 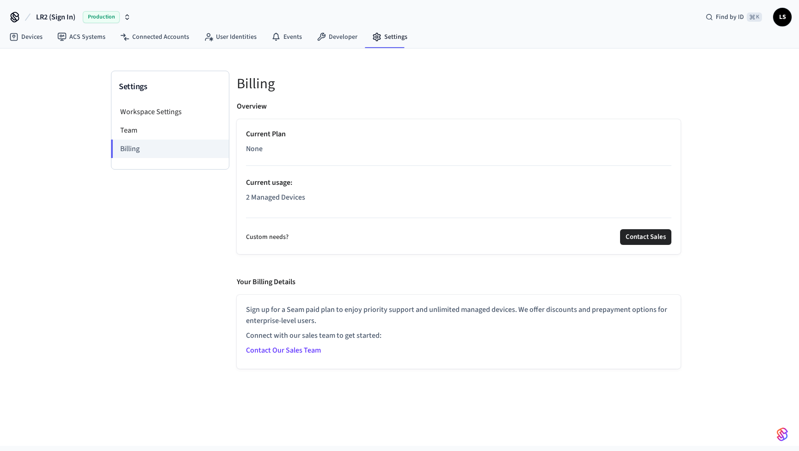 I want to click on li: Workspace Settings, so click(x=170, y=112).